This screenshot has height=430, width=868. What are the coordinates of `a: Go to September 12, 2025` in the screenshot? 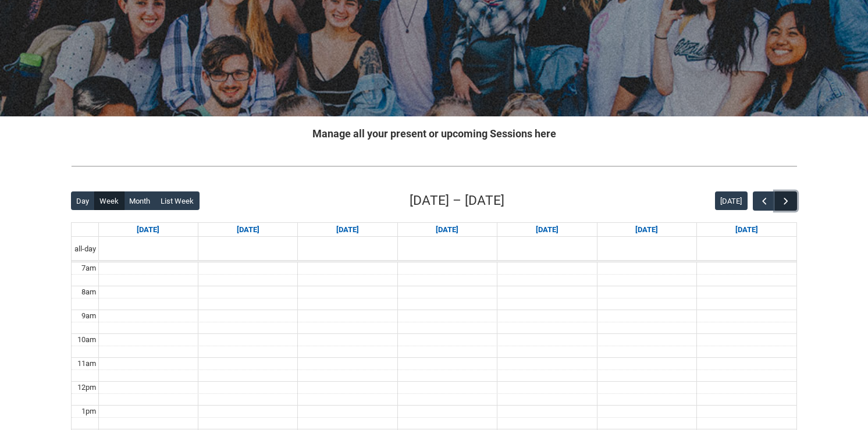 It's located at (647, 230).